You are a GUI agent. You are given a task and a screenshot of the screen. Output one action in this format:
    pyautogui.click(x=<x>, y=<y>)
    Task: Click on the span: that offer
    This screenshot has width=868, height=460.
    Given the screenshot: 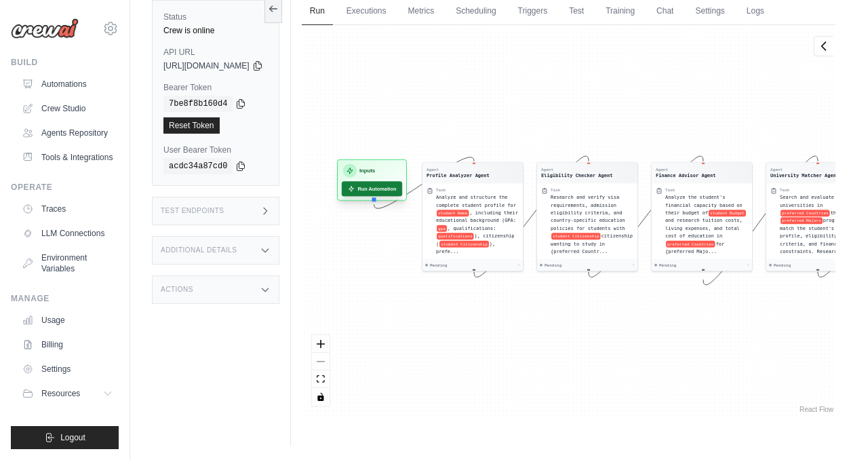 What is the action you would take?
    pyautogui.click(x=845, y=213)
    